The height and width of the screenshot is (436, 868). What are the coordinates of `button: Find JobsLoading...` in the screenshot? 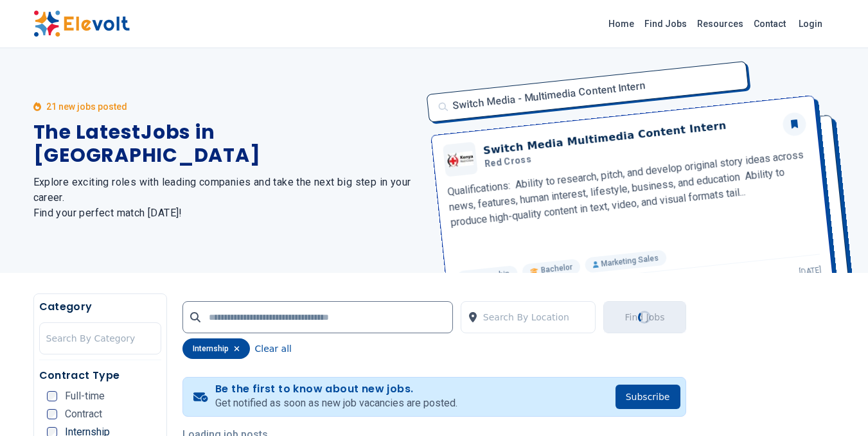 It's located at (644, 317).